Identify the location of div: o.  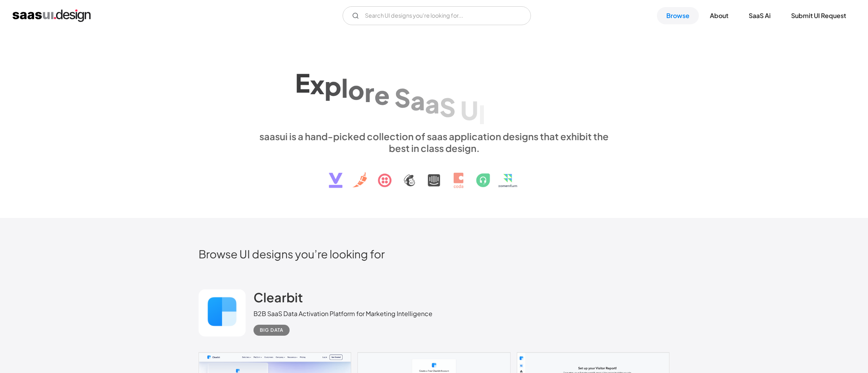
(357, 90).